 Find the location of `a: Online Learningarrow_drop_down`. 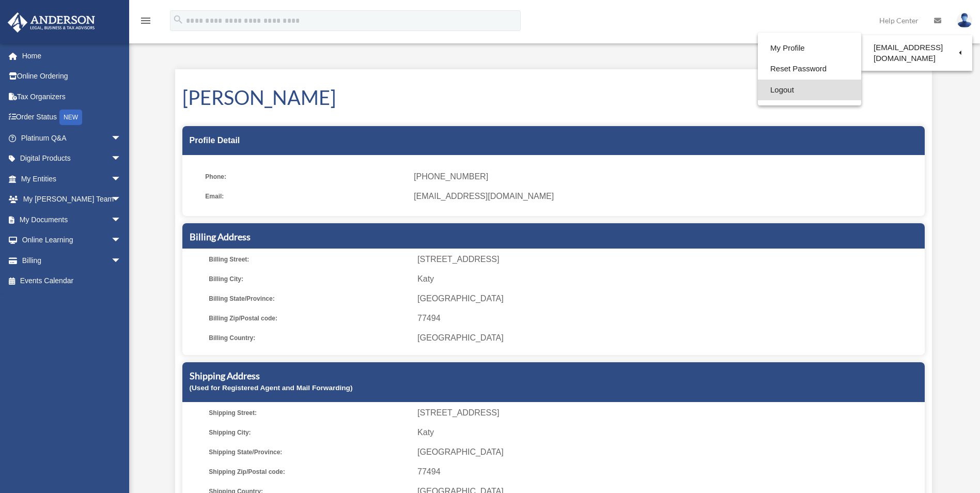

a: Online Learningarrow_drop_down is located at coordinates (72, 240).